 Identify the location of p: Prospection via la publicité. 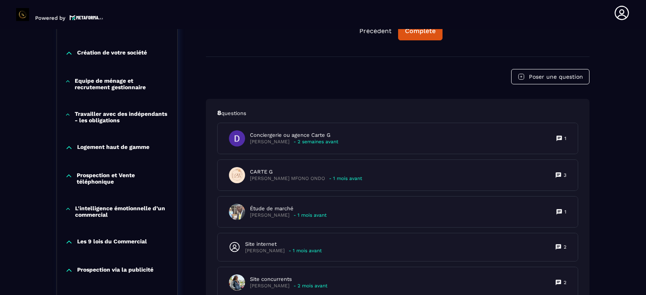
(115, 271).